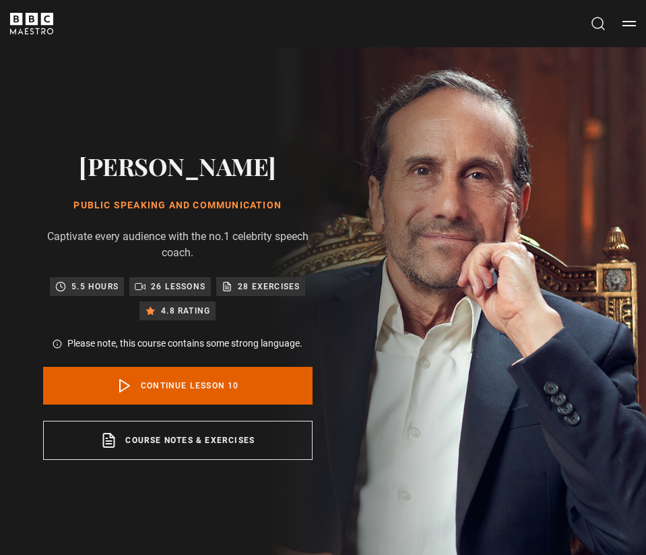 The width and height of the screenshot is (646, 555). Describe the element at coordinates (178, 440) in the screenshot. I see `a: Course notes & exercises` at that location.